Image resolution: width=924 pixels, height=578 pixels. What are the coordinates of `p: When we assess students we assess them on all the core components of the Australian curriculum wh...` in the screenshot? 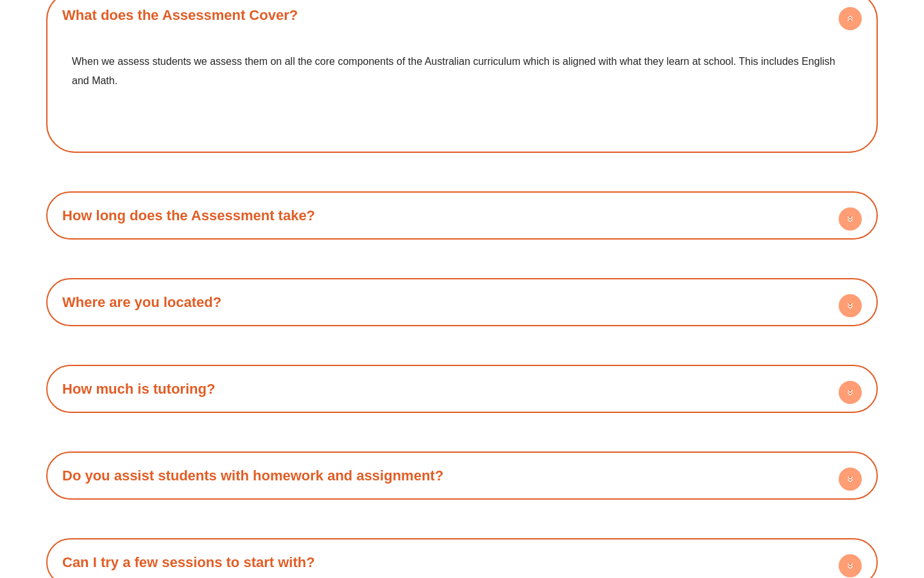 It's located at (462, 71).